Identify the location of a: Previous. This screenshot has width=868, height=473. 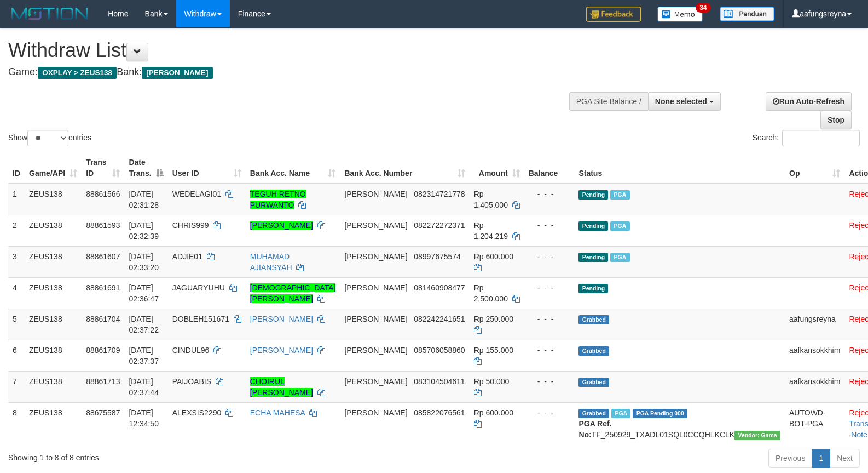
(790, 457).